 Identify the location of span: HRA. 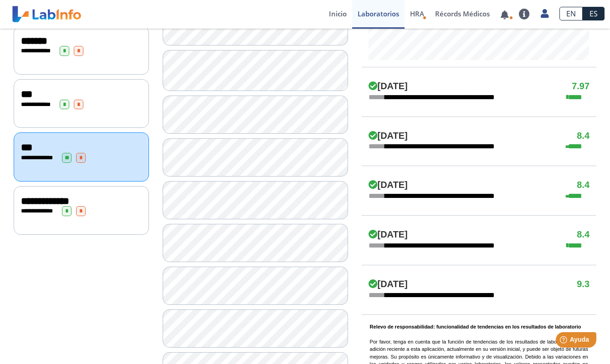
(417, 14).